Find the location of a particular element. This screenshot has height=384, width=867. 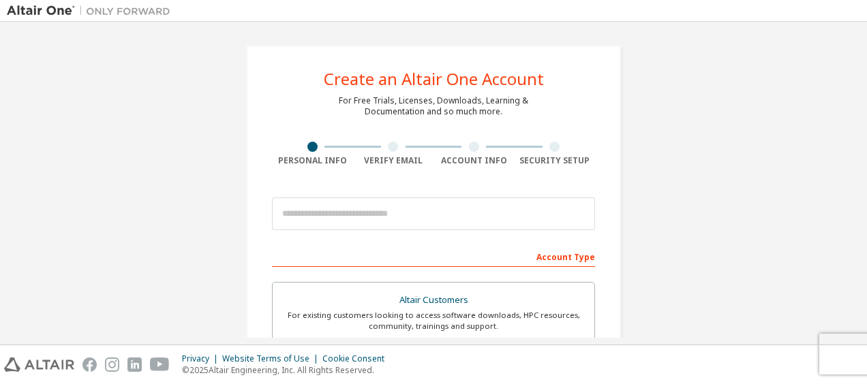

img: youtube.svg is located at coordinates (160, 365).